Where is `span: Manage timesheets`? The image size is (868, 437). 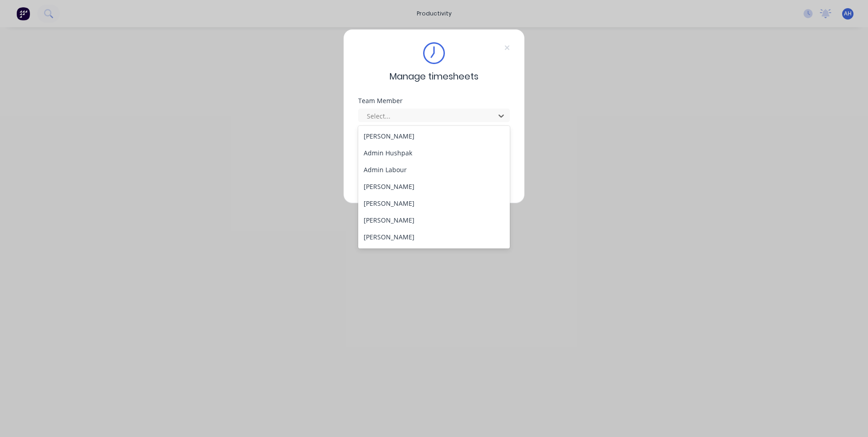
span: Manage timesheets is located at coordinates (434, 76).